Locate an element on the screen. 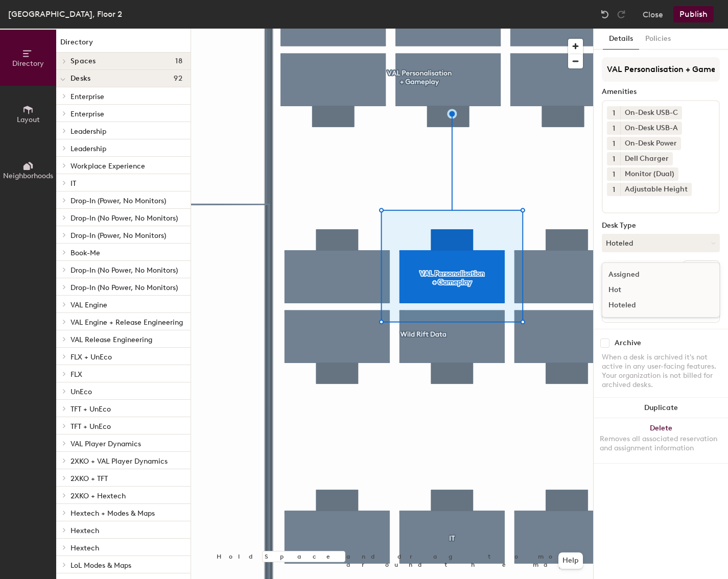 Image resolution: width=728 pixels, height=579 pixels. span: FLX + UnEco is located at coordinates (91, 357).